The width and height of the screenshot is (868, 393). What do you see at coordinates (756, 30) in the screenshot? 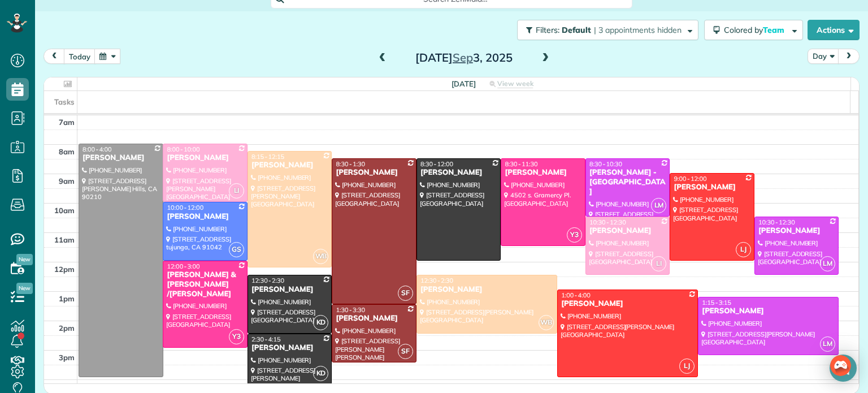
I see `span: Colored by` at bounding box center [756, 30].